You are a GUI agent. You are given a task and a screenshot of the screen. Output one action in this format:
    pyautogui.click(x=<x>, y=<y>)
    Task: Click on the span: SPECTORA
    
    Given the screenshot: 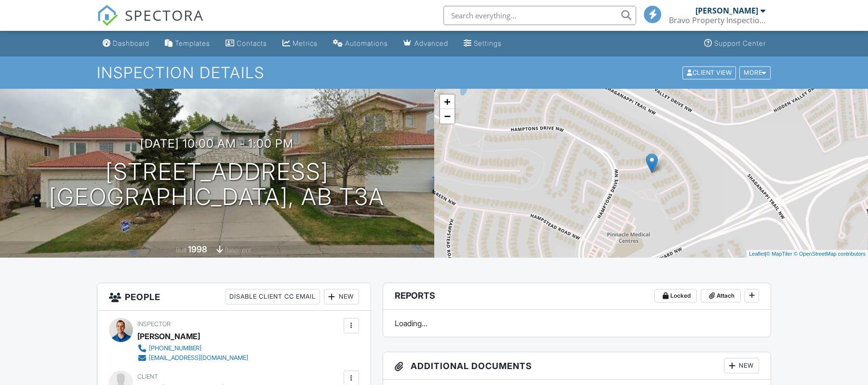 What is the action you would take?
    pyautogui.click(x=164, y=15)
    